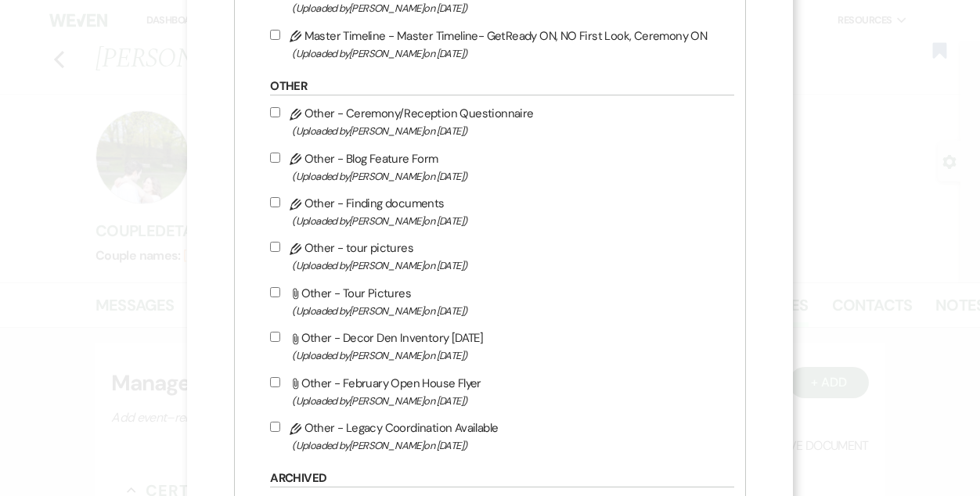 The width and height of the screenshot is (980, 496). Describe the element at coordinates (498, 436) in the screenshot. I see `label: Other - Legacy Coordination Available` at that location.